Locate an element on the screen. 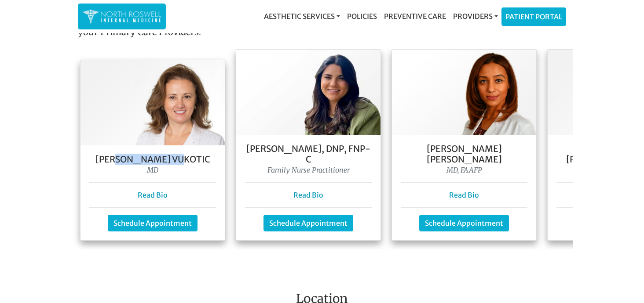 This screenshot has width=644, height=303. img: North Roswell Internal Medicine is located at coordinates (122, 16).